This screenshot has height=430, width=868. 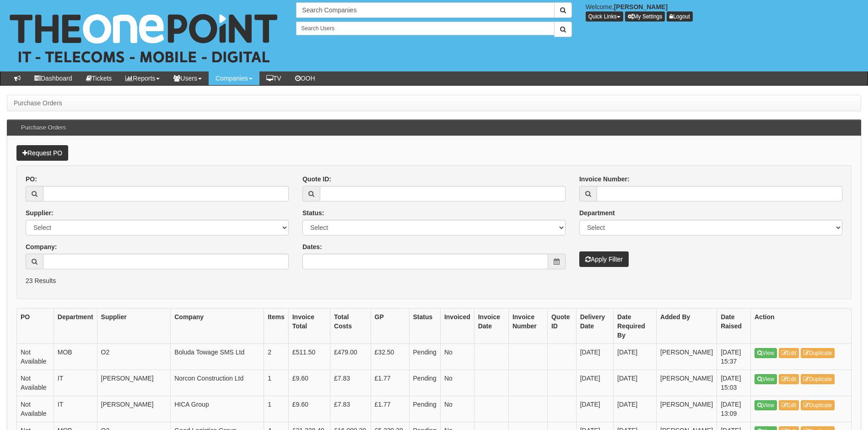 I want to click on a: OOH, so click(x=305, y=78).